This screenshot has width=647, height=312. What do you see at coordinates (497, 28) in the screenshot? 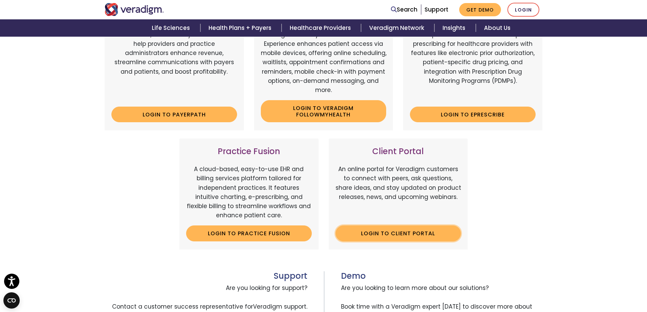
I see `a: About Us` at bounding box center [497, 28].